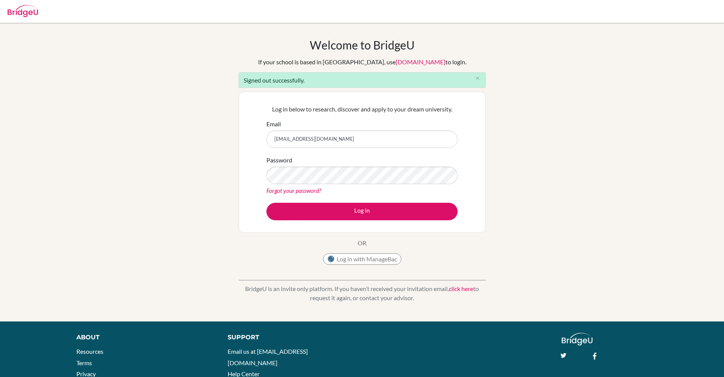 The height and width of the screenshot is (377, 724). I want to click on button: Log in with ManageBac, so click(362, 259).